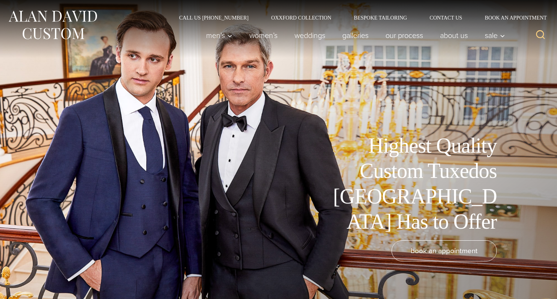 Image resolution: width=557 pixels, height=299 pixels. I want to click on a: Our Process, so click(404, 35).